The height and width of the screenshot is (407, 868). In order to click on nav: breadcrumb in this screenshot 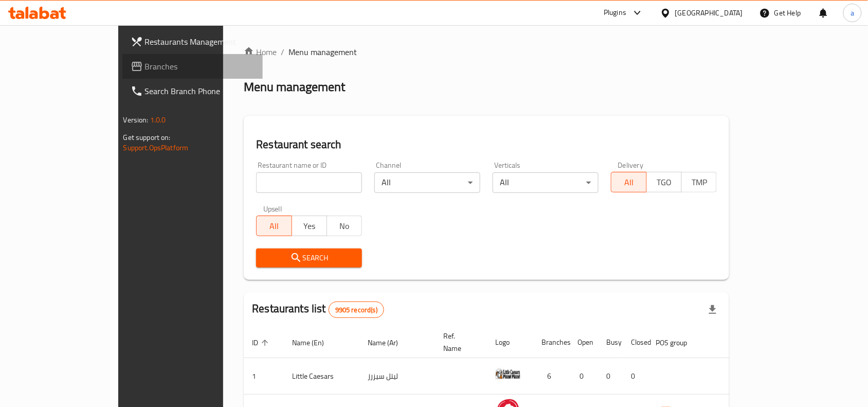, I will do `click(486, 52)`.